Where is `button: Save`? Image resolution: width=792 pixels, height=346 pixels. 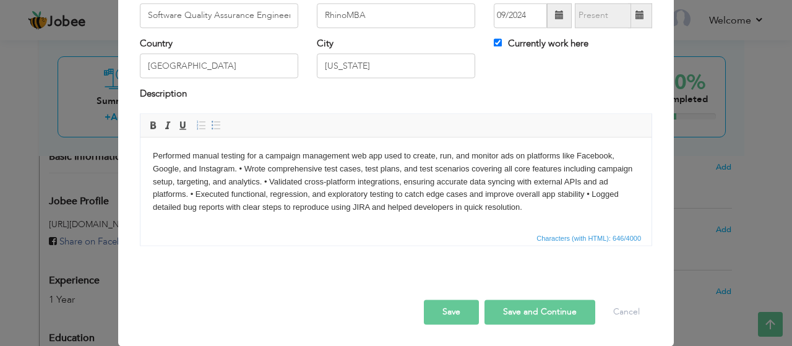 button: Save is located at coordinates (451, 312).